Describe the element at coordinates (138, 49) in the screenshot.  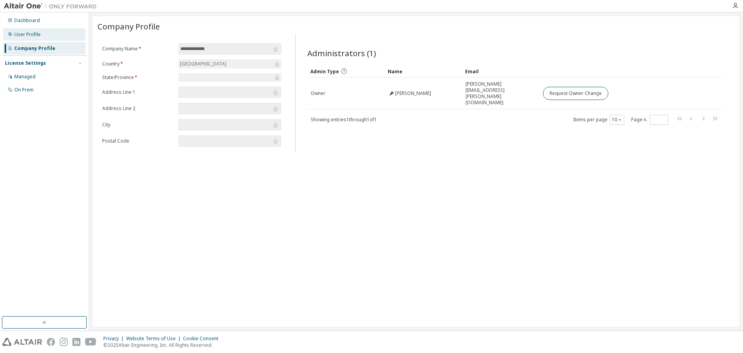
I see `label: Company Name` at that location.